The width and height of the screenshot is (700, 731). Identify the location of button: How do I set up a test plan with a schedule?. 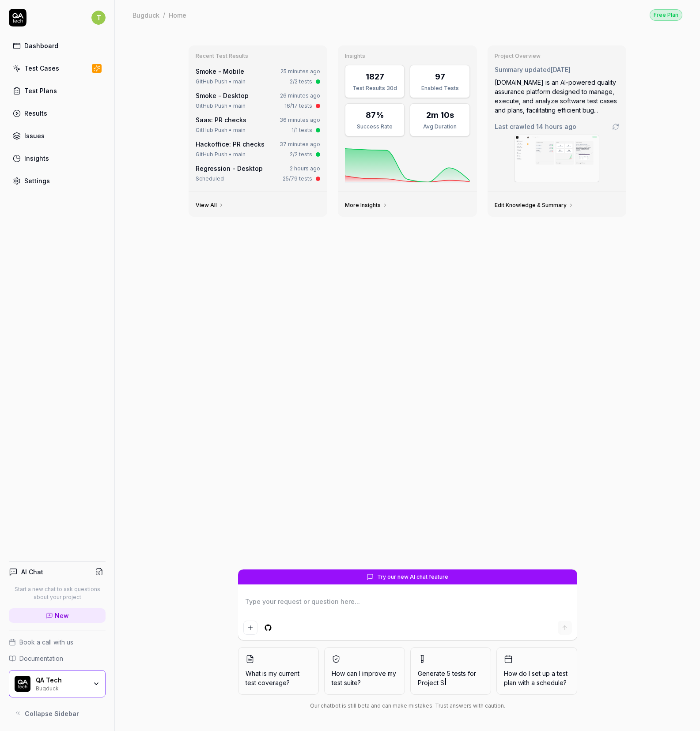
(537, 671).